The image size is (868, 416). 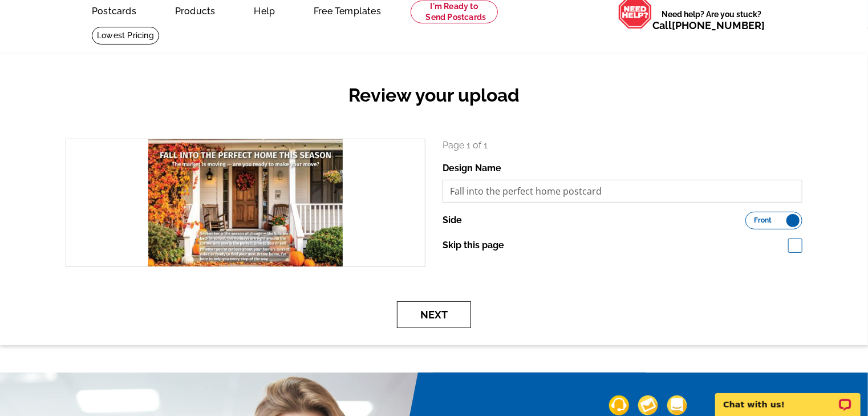 I want to click on h2: Review your upload, so click(x=434, y=96).